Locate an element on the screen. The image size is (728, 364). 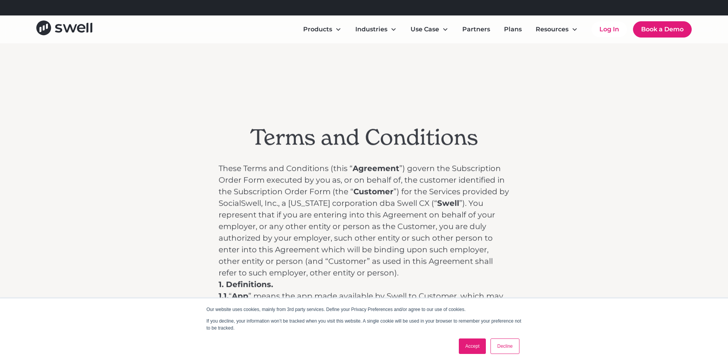
strong: Customer is located at coordinates (374, 191).